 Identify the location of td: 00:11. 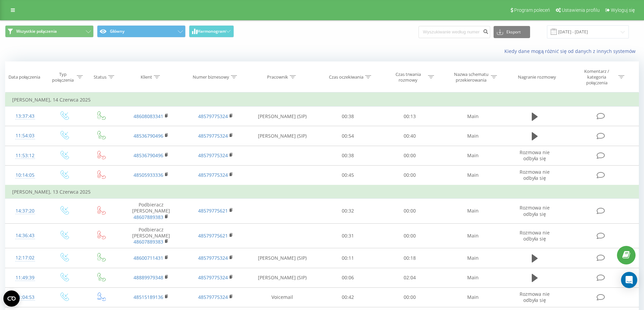
(348, 258).